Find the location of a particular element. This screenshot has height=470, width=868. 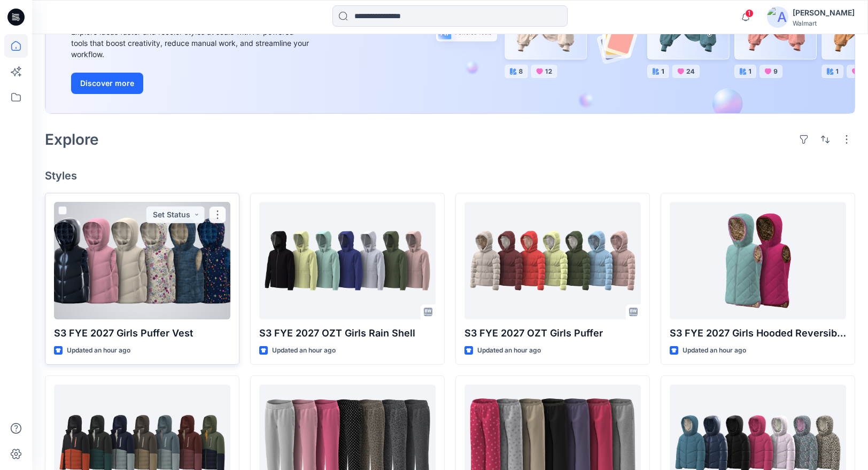

h2: Explore is located at coordinates (72, 140).